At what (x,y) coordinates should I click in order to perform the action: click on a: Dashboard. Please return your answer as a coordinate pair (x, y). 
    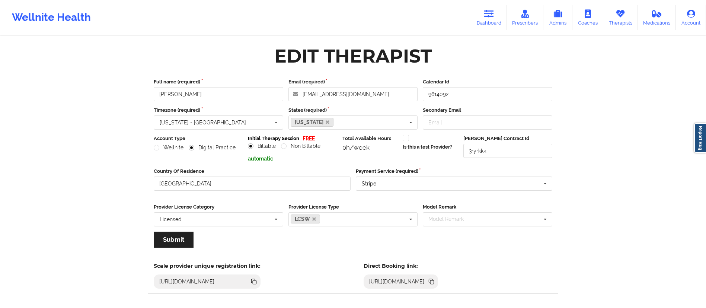
    Looking at the image, I should click on (489, 17).